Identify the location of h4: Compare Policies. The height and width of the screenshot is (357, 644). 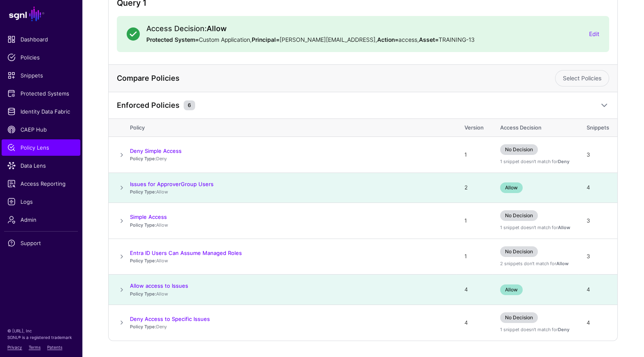
(332, 78).